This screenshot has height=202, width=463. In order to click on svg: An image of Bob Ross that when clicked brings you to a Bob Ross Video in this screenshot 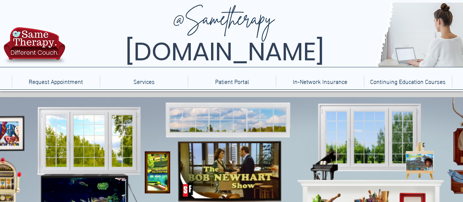, I will do `click(418, 164)`.